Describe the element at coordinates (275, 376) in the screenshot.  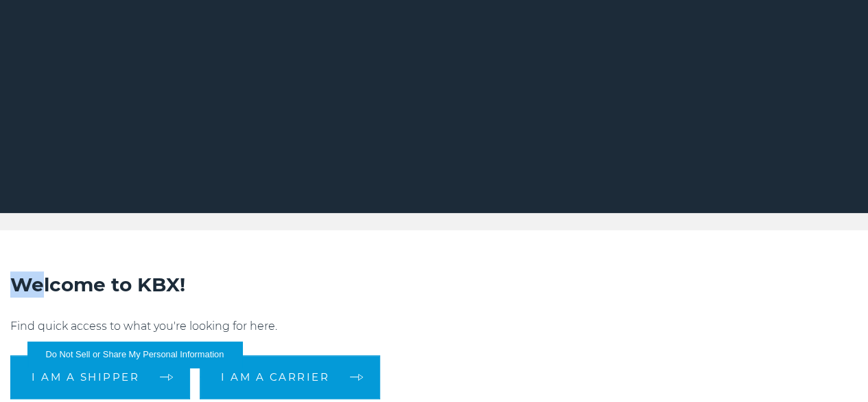
I see `span: I am a carrier` at that location.